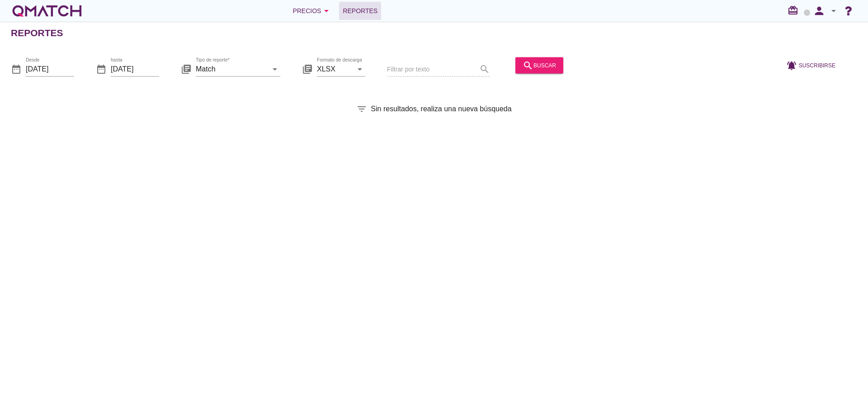 This screenshot has height=412, width=868. Describe the element at coordinates (231, 68) in the screenshot. I see `input: Tipo de reporte*` at that location.